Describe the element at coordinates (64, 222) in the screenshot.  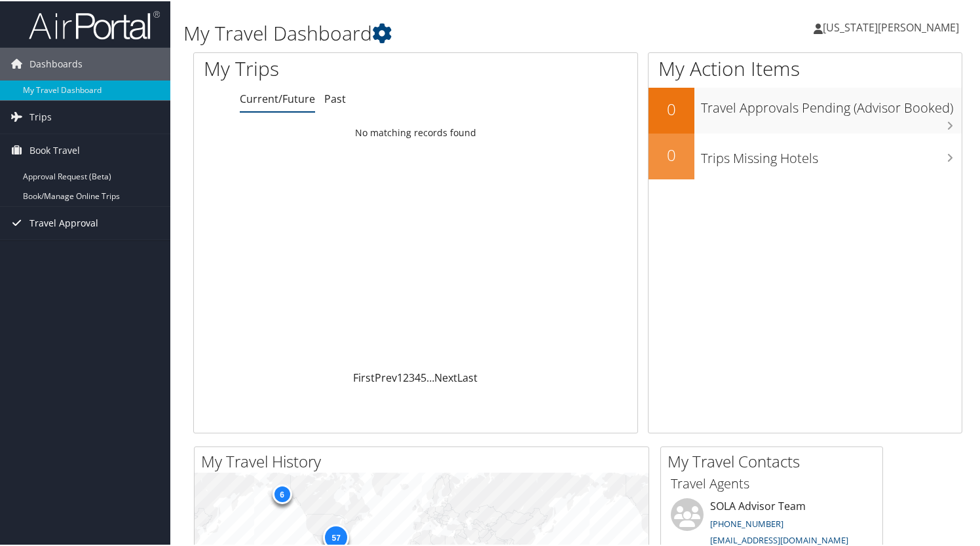
I see `span: Travel Approval` at that location.